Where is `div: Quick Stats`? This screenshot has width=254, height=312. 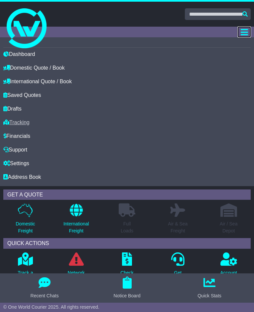
div: Quick Stats is located at coordinates (210, 296).